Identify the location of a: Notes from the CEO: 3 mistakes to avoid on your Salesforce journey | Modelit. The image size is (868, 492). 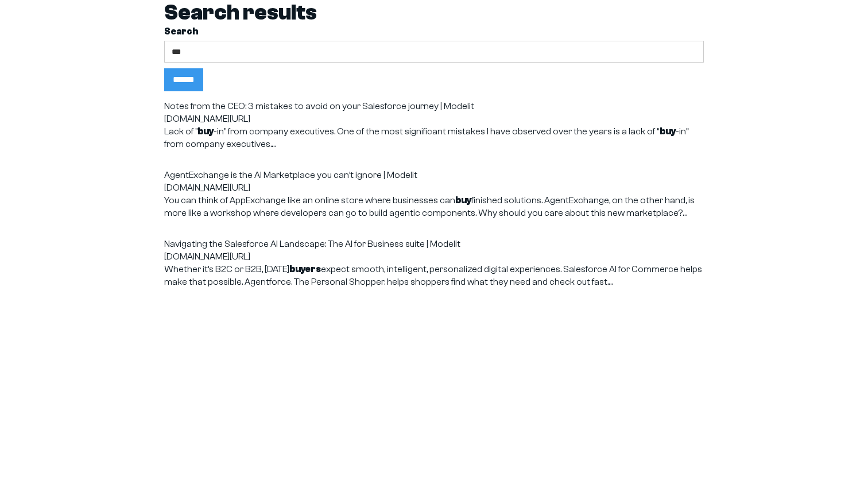
(319, 106).